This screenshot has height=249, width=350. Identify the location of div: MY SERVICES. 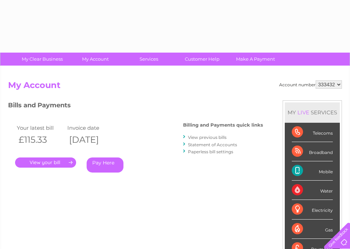
(312, 112).